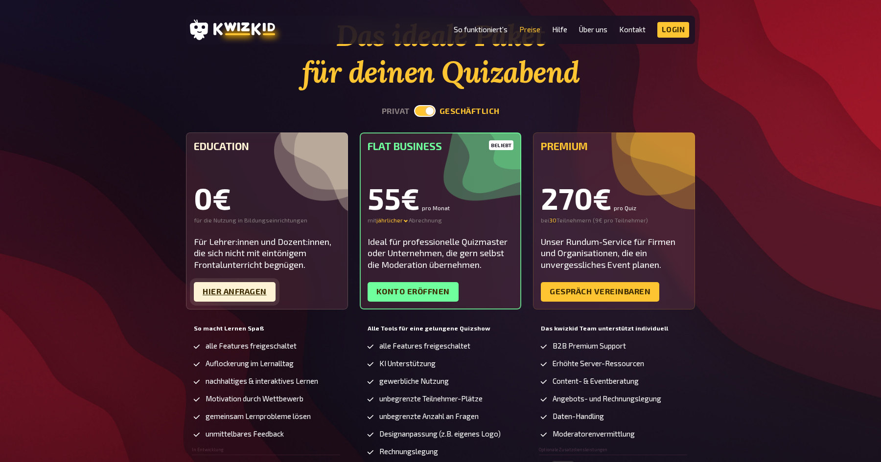 Image resolution: width=881 pixels, height=462 pixels. What do you see at coordinates (413, 292) in the screenshot?
I see `a: Konto eröffnen` at bounding box center [413, 292].